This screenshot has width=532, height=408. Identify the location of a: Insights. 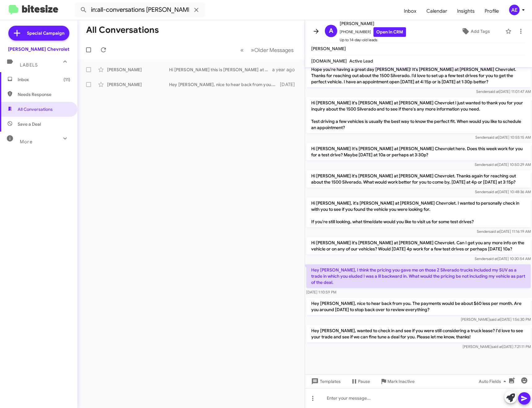
(466, 11).